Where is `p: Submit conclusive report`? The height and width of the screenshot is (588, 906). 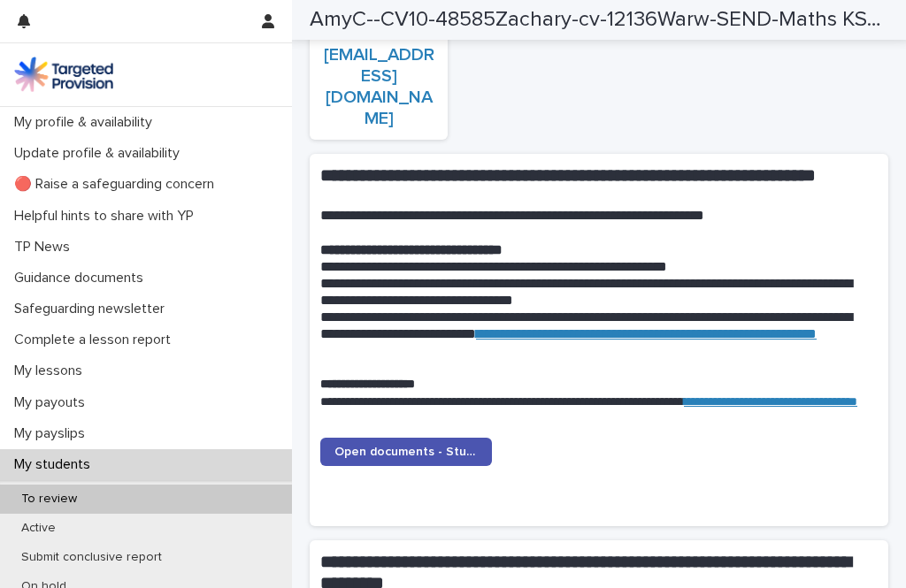
p: Submit conclusive report is located at coordinates (91, 558).